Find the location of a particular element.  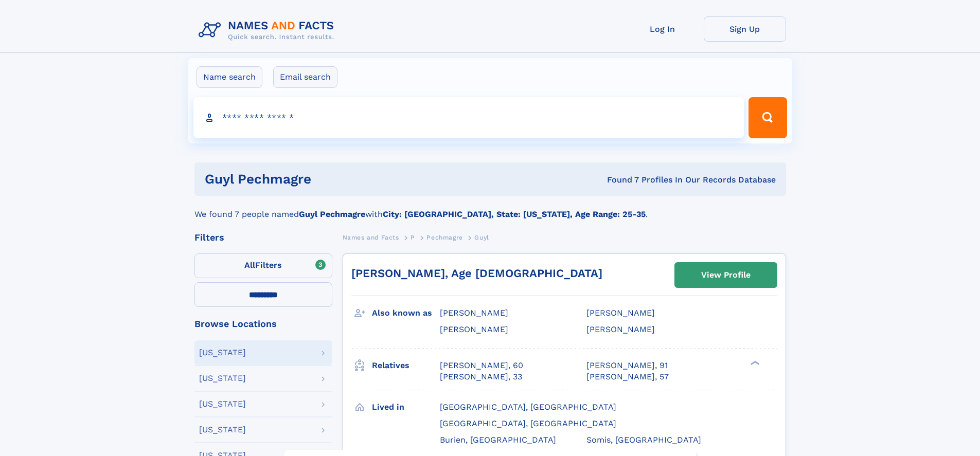

input: search input is located at coordinates (468, 118).